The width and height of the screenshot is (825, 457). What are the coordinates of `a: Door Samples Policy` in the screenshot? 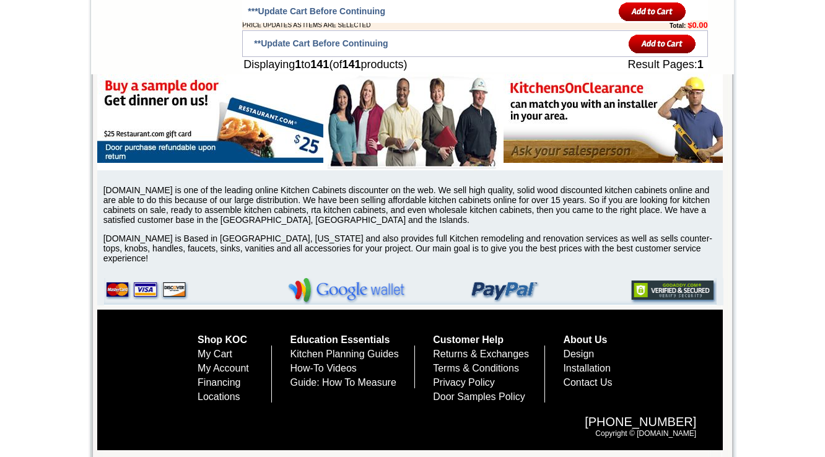 It's located at (479, 396).